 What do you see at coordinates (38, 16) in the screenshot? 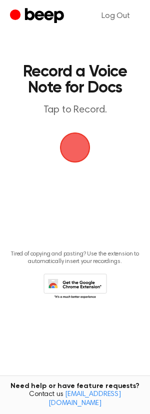
I see `a: Beep` at bounding box center [38, 16].